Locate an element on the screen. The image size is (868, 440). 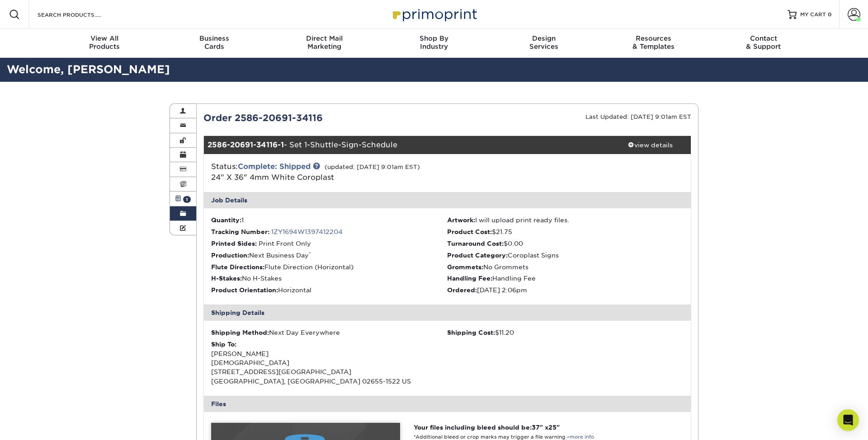
a: view details is located at coordinates (650, 145).